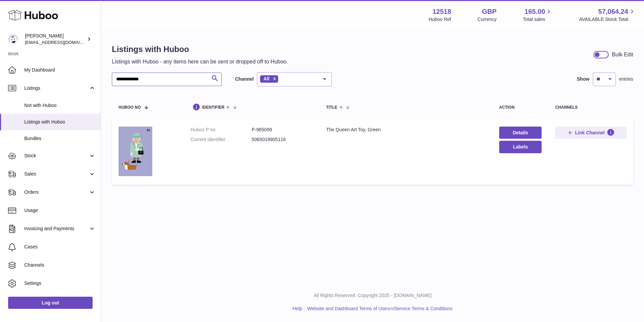  What do you see at coordinates (56, 88) in the screenshot?
I see `span: Listings` at bounding box center [56, 88].